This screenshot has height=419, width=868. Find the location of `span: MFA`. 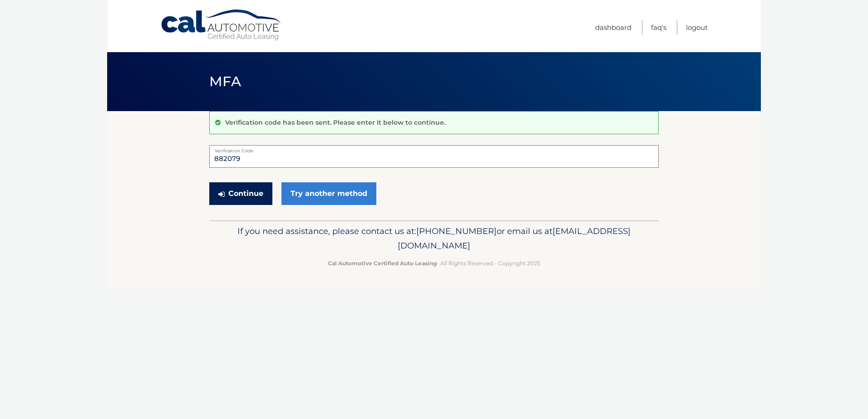

span: MFA is located at coordinates (225, 81).